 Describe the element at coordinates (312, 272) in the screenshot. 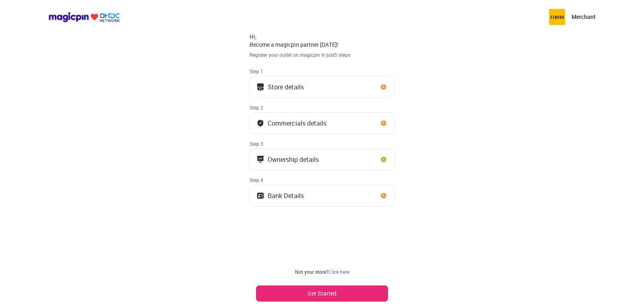

I see `span: Not your store?` at that location.